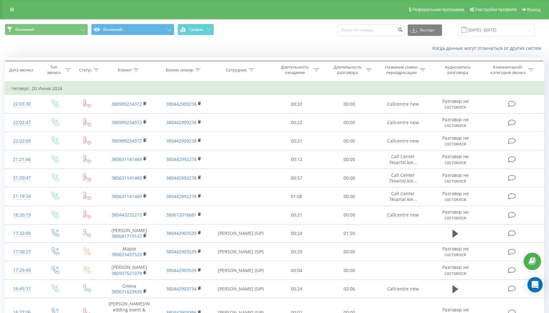 The height and width of the screenshot is (313, 549). What do you see at coordinates (425, 30) in the screenshot?
I see `button: Экспорт` at bounding box center [425, 30].